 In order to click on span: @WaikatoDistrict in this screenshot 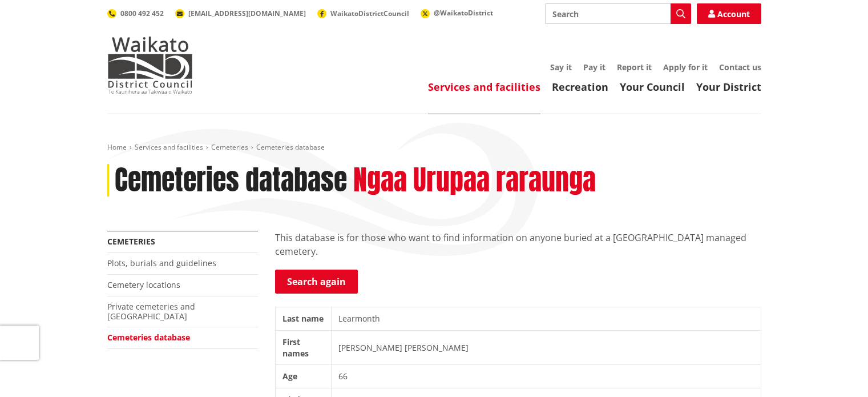, I will do `click(464, 13)`.